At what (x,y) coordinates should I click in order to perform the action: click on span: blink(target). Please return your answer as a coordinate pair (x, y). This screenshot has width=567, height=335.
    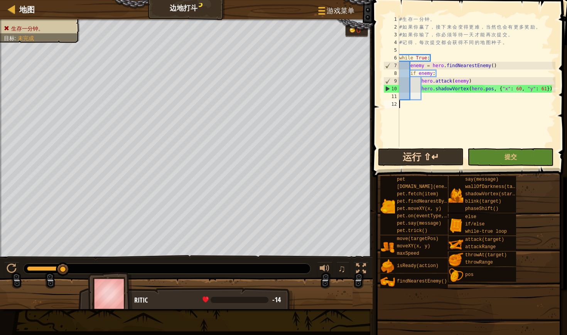
    Looking at the image, I should click on (484, 201).